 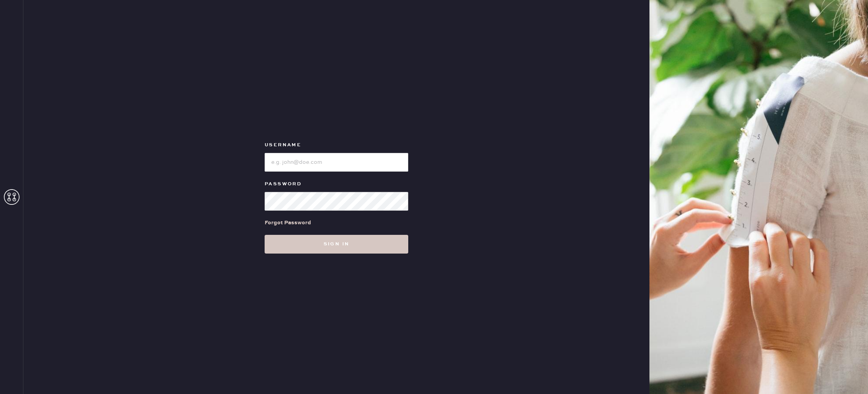 I want to click on div: Forgot Password, so click(x=288, y=223).